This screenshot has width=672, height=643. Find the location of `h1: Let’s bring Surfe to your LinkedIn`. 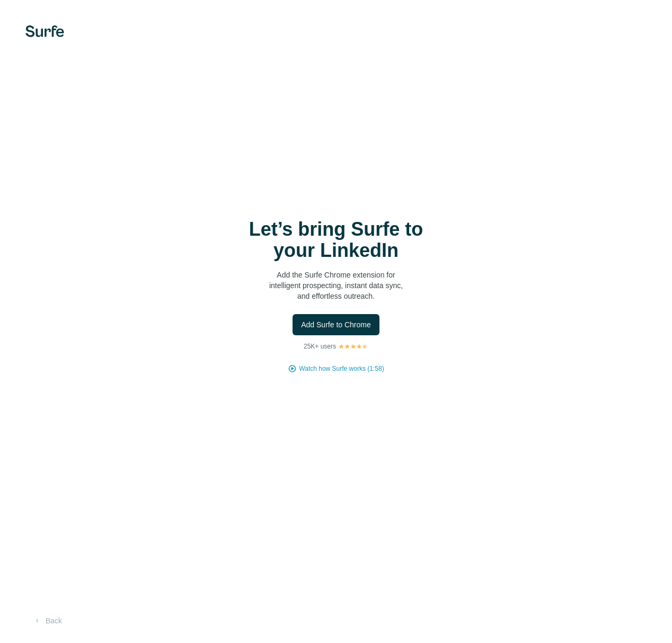

h1: Let’s bring Surfe to your LinkedIn is located at coordinates (336, 240).